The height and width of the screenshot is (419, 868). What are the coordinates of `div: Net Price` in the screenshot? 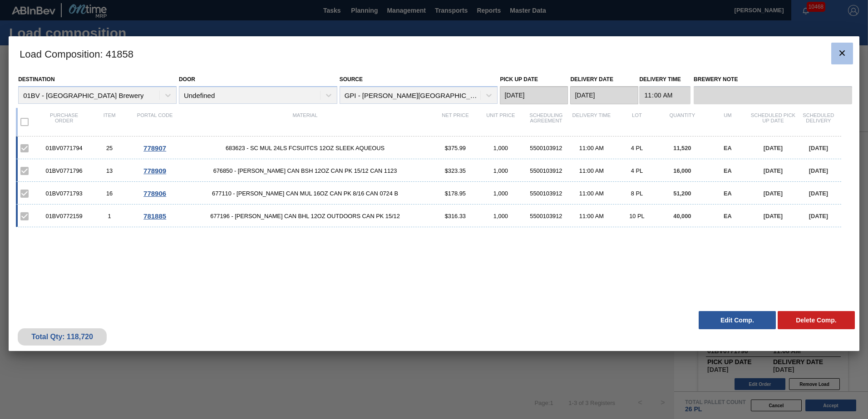 It's located at (455, 122).